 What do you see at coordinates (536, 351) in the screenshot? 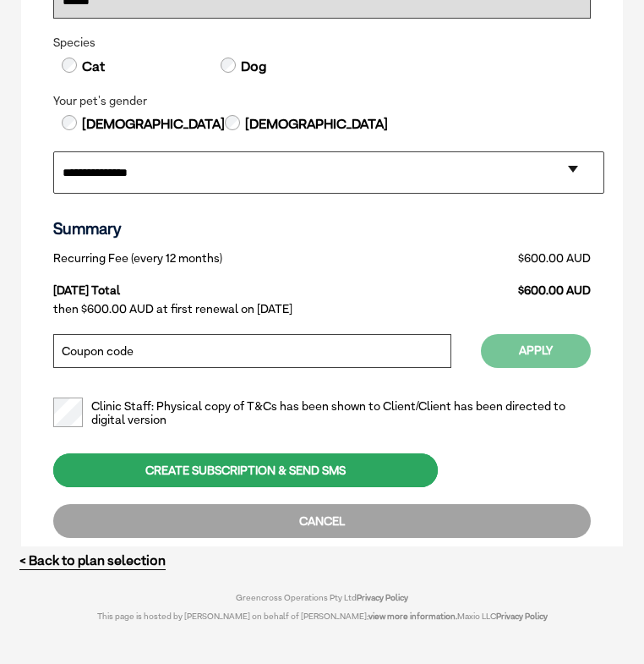
I see `button: Apply` at bounding box center [536, 351].